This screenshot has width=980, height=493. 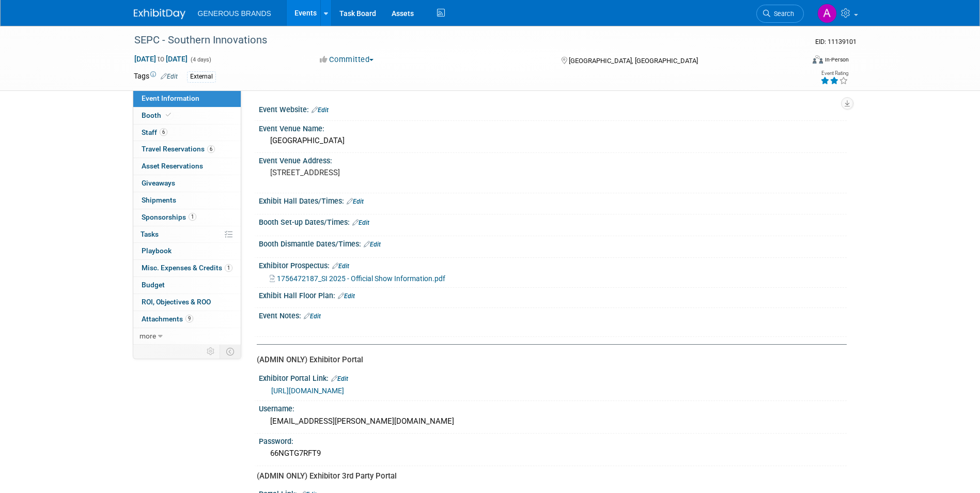 I want to click on a: Giveaways, so click(x=187, y=183).